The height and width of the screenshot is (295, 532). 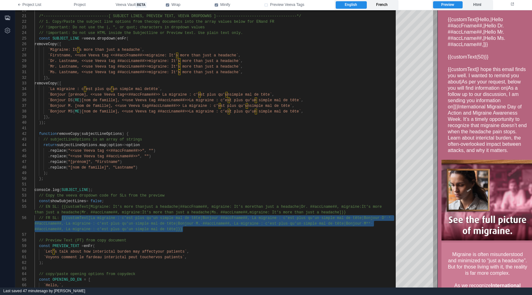 I want to click on span: La migraine : c’est plus qu’un simple mal de tête`, so click(x=245, y=100).